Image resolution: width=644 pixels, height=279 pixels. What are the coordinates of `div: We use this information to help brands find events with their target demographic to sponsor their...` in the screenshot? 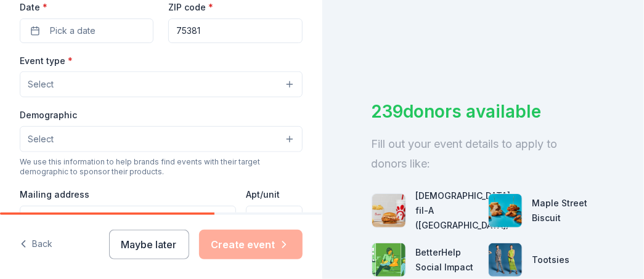 It's located at (161, 167).